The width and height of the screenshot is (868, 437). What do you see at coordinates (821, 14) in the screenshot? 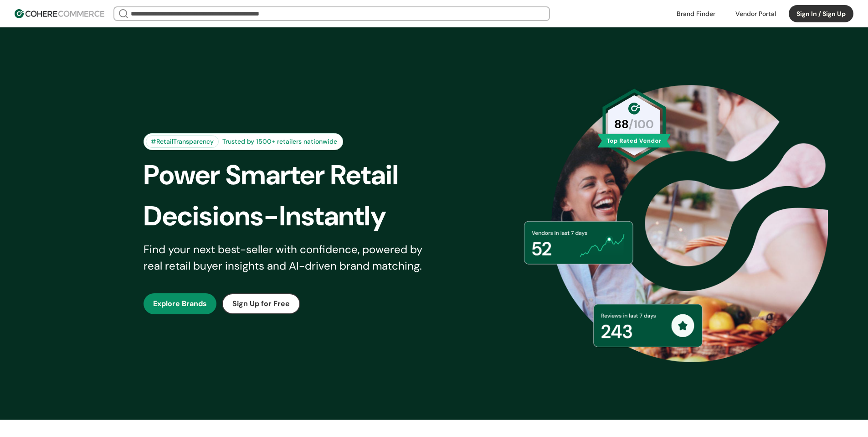
I see `button: Sign In / Sign Up` at bounding box center [821, 14].